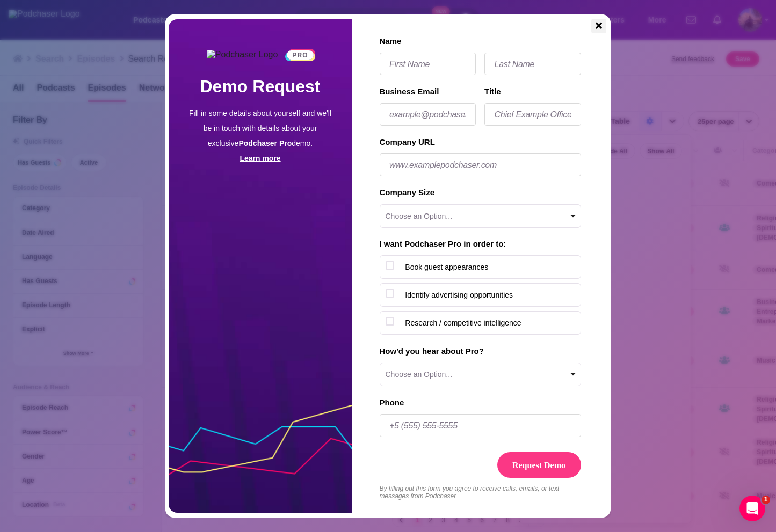 The image size is (776, 532). Describe the element at coordinates (428, 64) in the screenshot. I see `input: First Name` at that location.